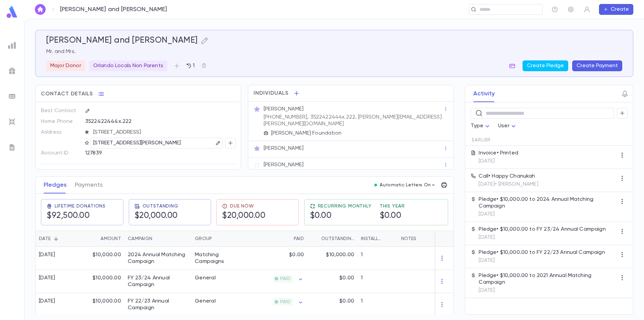  I want to click on p: Mr. and Mrs., so click(334, 51).